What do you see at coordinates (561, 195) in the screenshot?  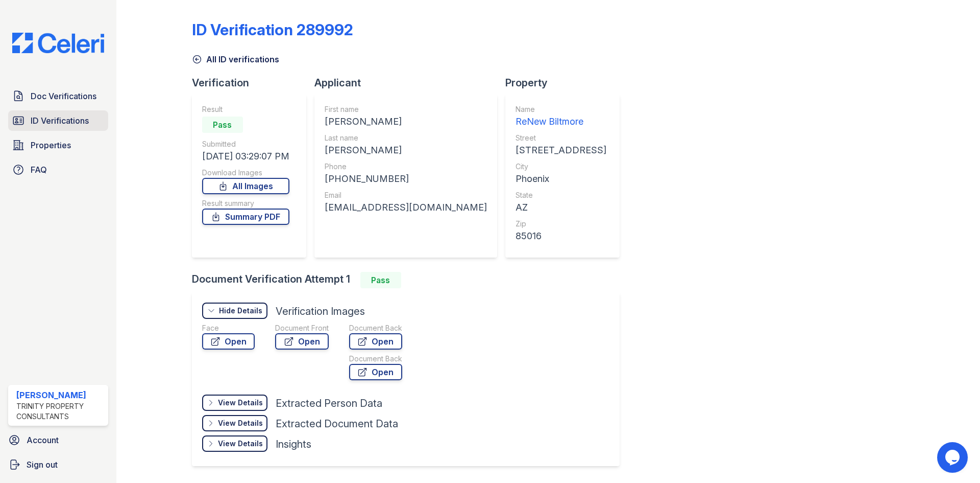 I see `div: State` at bounding box center [561, 195].